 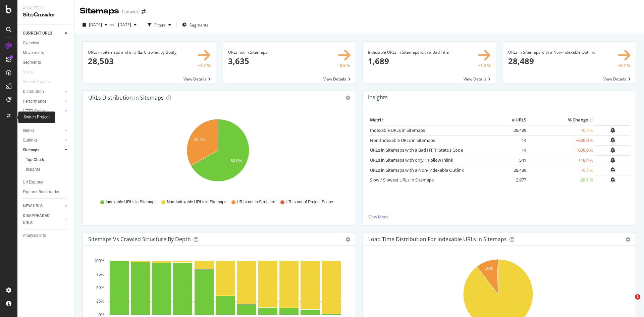 I want to click on div: Filters, so click(x=160, y=25).